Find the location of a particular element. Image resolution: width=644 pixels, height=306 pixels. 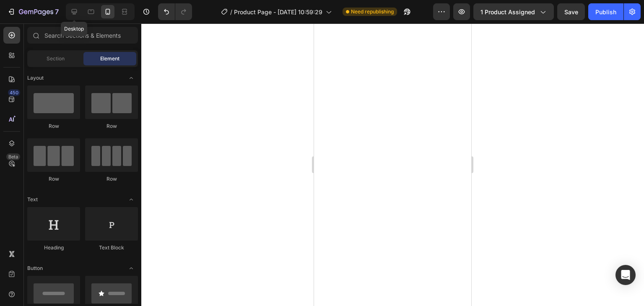

span: Section is located at coordinates (55, 59).